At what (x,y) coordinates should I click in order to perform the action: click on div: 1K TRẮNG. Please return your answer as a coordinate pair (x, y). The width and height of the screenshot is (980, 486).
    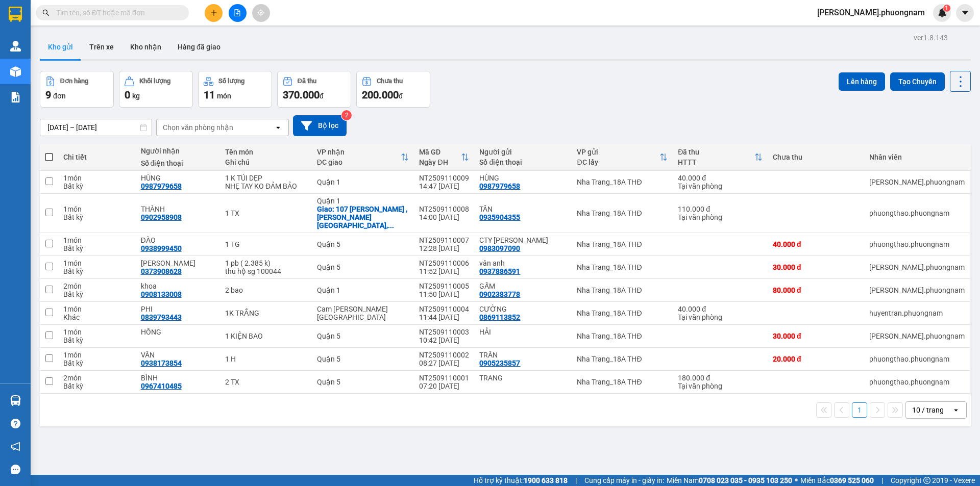
    Looking at the image, I should click on (266, 313).